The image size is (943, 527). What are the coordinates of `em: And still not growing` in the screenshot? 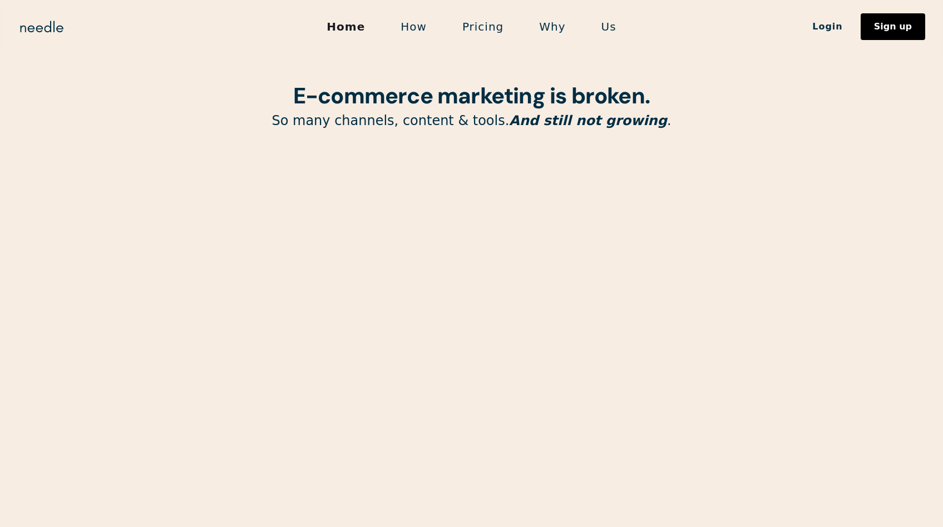 It's located at (588, 121).